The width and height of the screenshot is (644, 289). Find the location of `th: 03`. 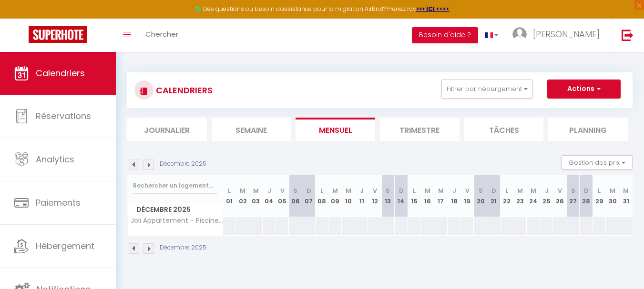

th: 03 is located at coordinates (256, 195).